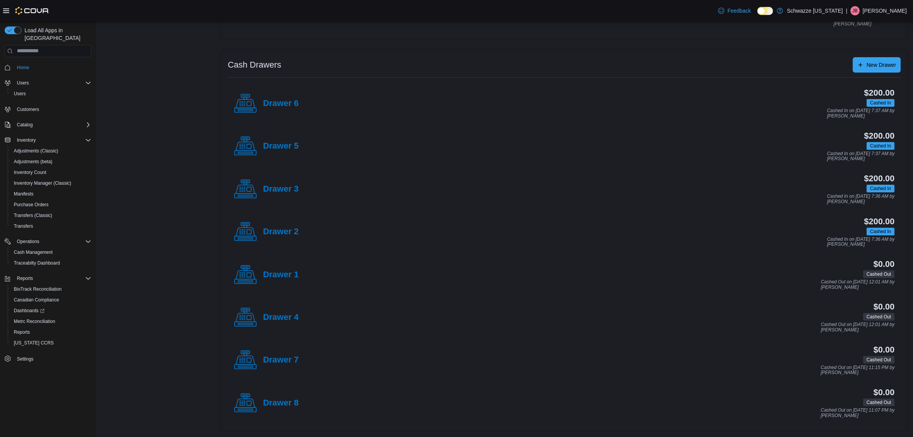 This screenshot has width=913, height=437. I want to click on span: JB, so click(855, 11).